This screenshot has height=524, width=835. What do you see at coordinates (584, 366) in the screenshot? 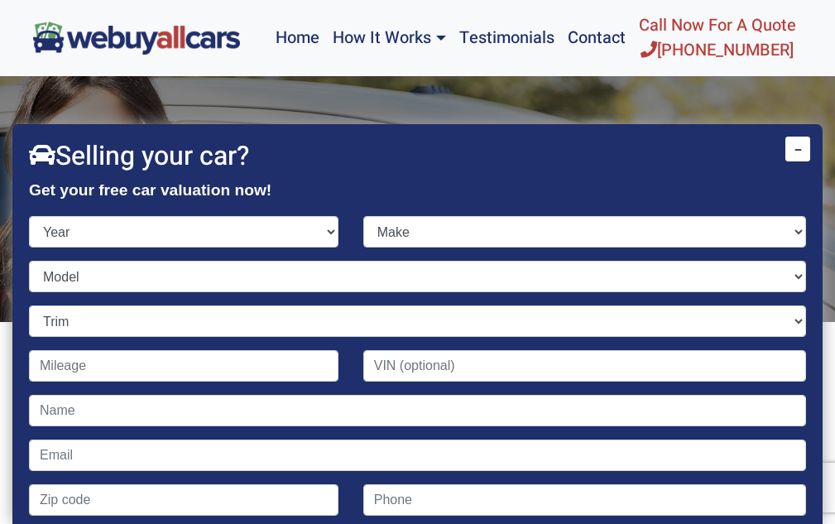
I see `input: VIN (optional)` at bounding box center [584, 366].